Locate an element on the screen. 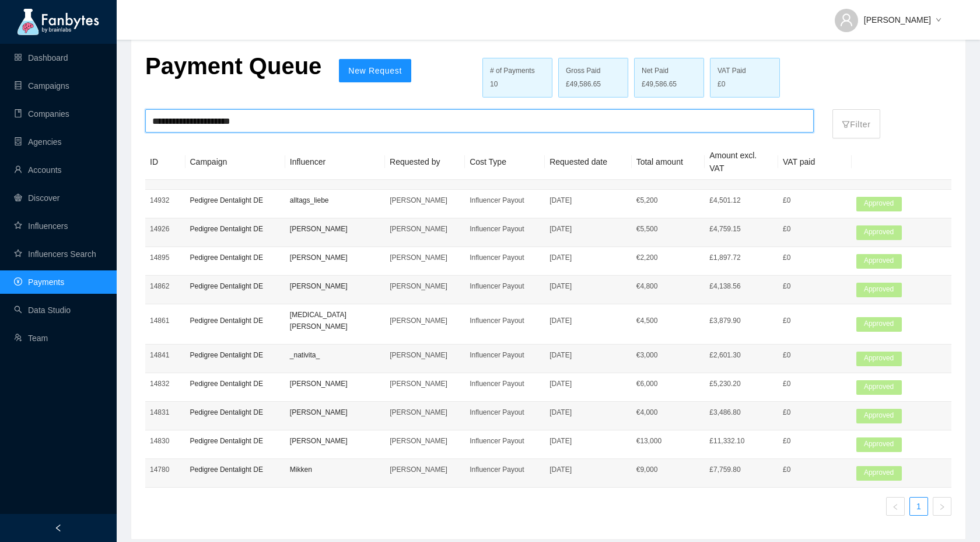  li: Previous Page is located at coordinates (896, 506).